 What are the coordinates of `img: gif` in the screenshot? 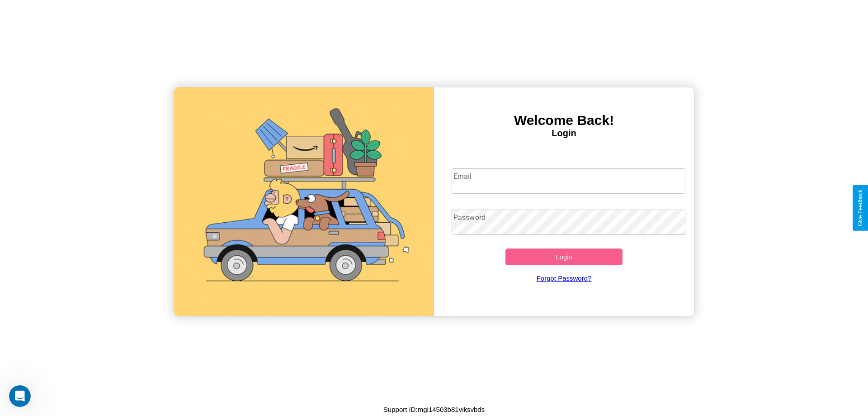 It's located at (304, 202).